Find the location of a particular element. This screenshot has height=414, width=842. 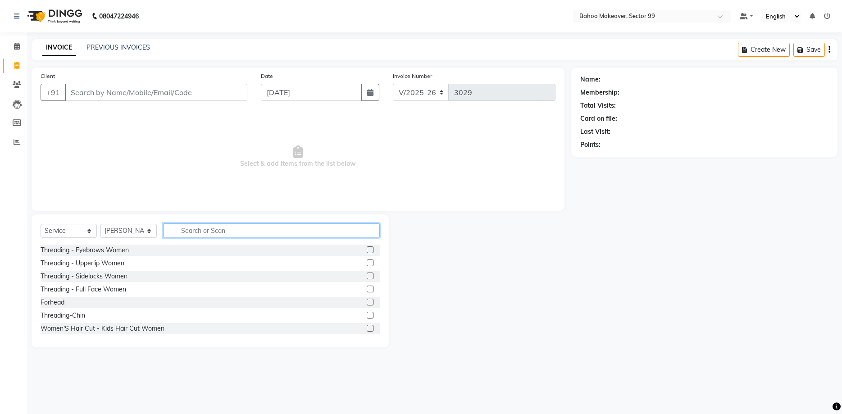

label: Date is located at coordinates (267, 76).